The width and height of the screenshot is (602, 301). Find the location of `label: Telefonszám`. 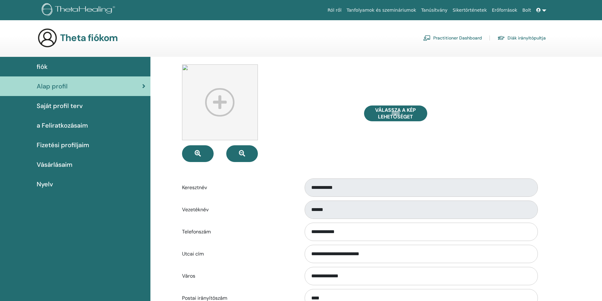

label: Telefonszám is located at coordinates (238, 232).